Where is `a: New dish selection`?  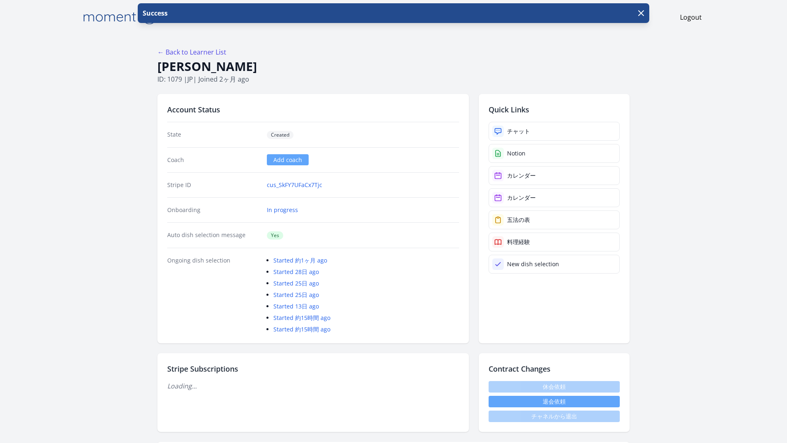
a: New dish selection is located at coordinates (554, 264).